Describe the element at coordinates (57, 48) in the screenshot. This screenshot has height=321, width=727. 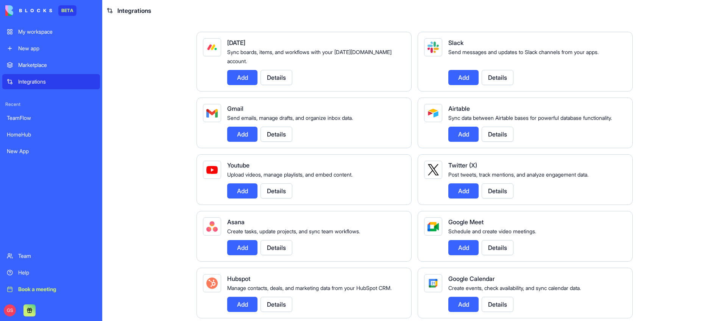
I see `div: New app` at that location.